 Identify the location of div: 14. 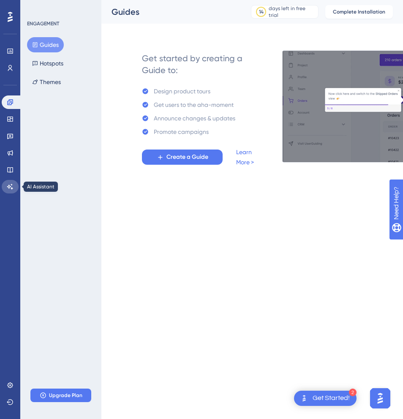
(261, 12).